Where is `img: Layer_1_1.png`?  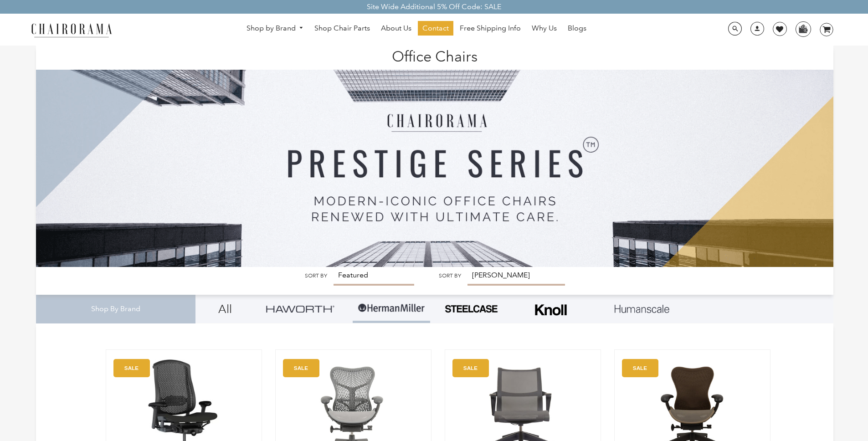
img: Layer_1_1.png is located at coordinates (642, 309).